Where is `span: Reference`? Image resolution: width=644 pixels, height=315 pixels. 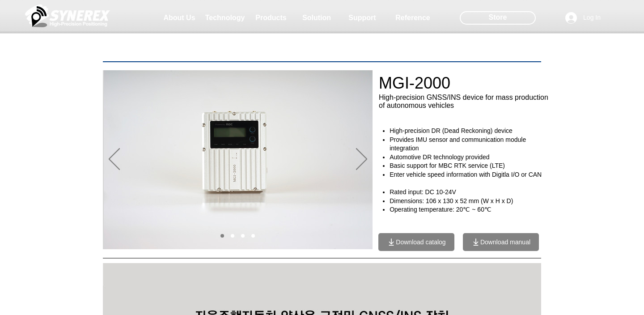
span: Reference is located at coordinates (412, 18).